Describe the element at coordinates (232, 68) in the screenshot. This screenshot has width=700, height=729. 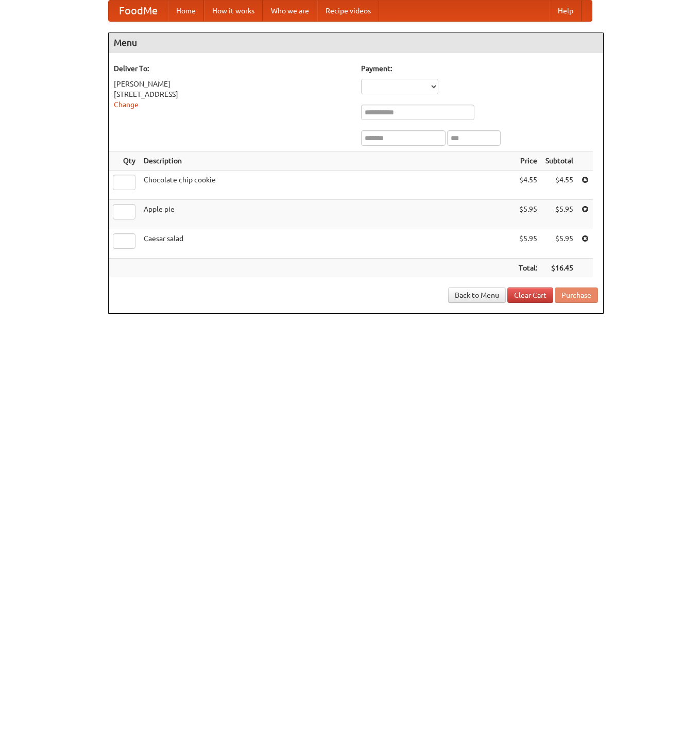
I see `h5: Deliver To:` at that location.